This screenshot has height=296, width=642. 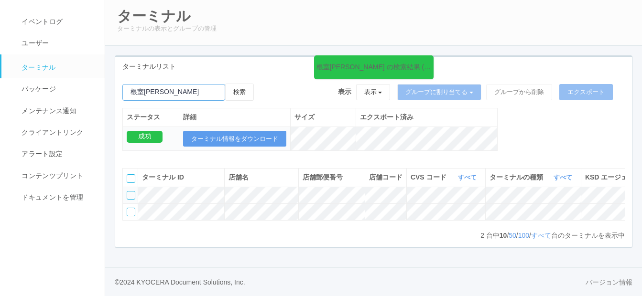 I want to click on span: 店舗名, so click(x=239, y=177).